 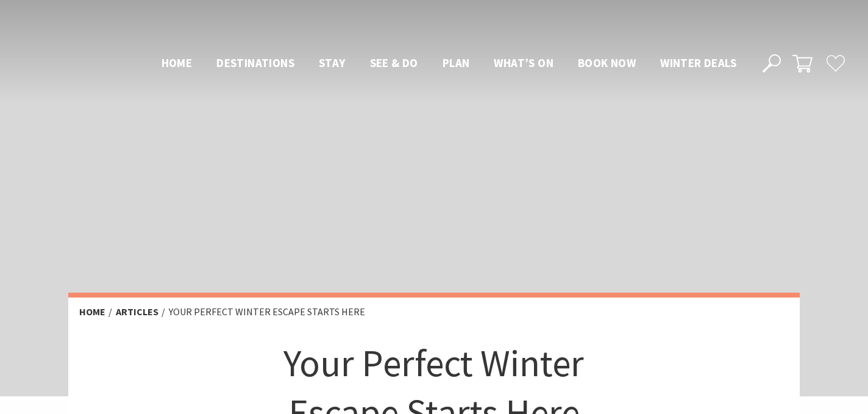 I want to click on a: Home, so click(x=92, y=312).